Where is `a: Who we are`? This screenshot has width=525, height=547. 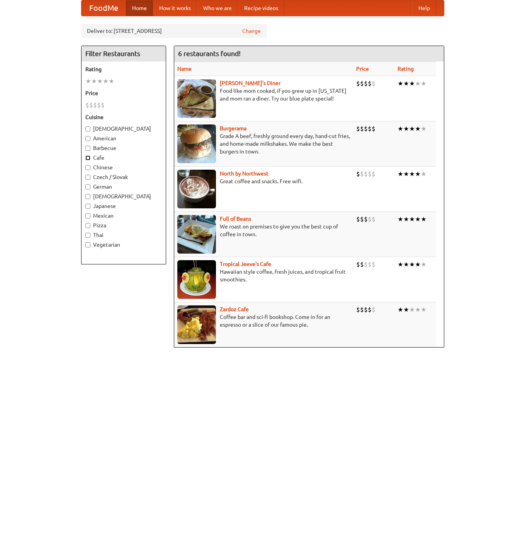 a: Who we are is located at coordinates (217, 8).